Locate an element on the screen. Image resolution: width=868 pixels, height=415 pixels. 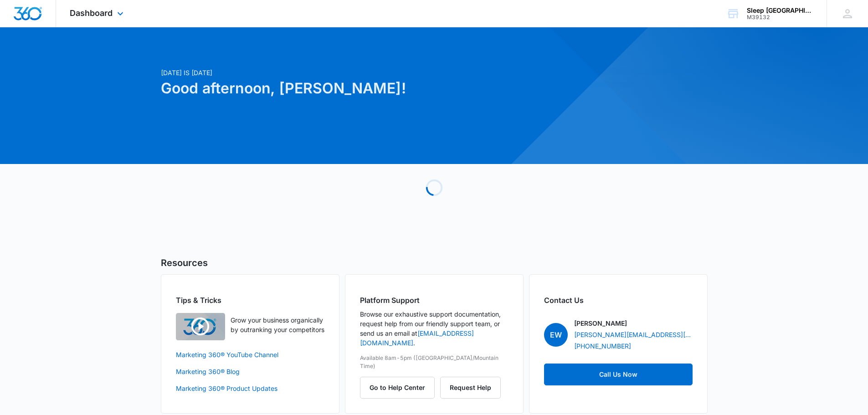
a: Go to Help Center is located at coordinates (400, 387).